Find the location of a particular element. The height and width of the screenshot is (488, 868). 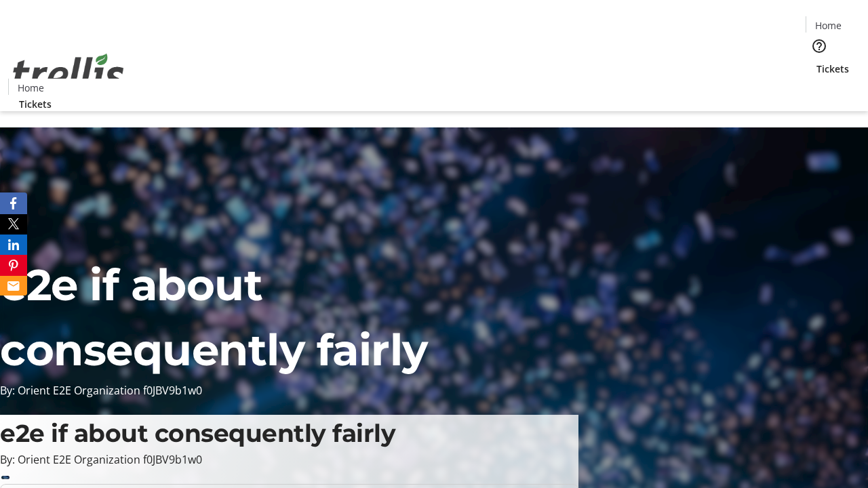

button: Help is located at coordinates (819, 46).